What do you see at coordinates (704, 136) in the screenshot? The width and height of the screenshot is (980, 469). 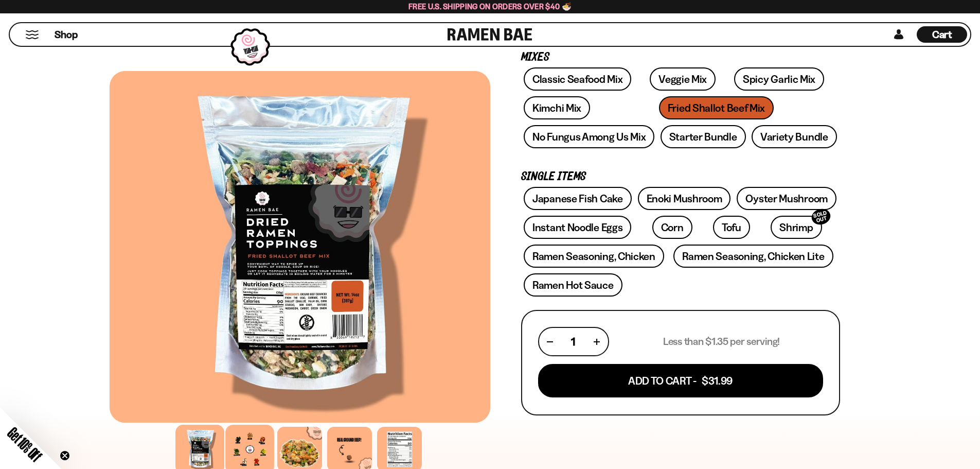 I see `a: Starter Bundle` at bounding box center [704, 136].